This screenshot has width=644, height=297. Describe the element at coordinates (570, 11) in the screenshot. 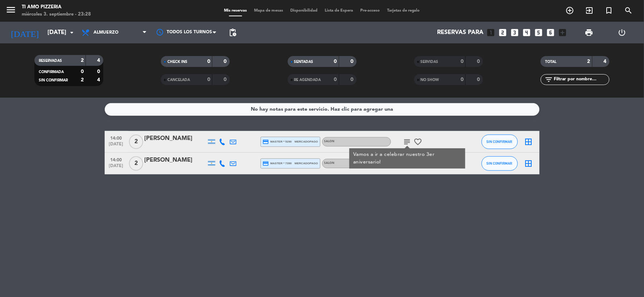

I see `span: RESERVAR MESA` at that location.